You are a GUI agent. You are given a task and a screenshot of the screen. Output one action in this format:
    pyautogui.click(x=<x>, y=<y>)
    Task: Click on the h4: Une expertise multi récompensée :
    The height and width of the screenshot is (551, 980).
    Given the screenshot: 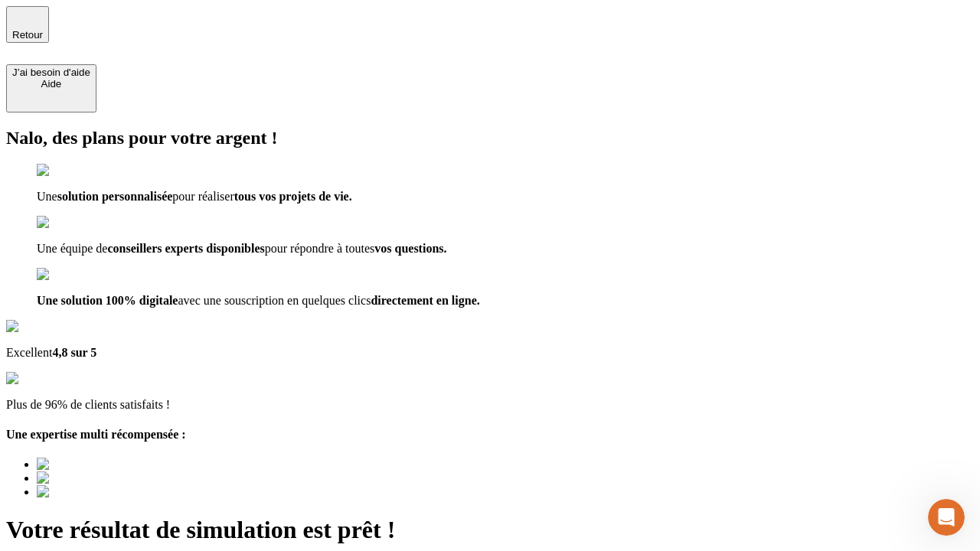 What is the action you would take?
    pyautogui.click(x=490, y=435)
    